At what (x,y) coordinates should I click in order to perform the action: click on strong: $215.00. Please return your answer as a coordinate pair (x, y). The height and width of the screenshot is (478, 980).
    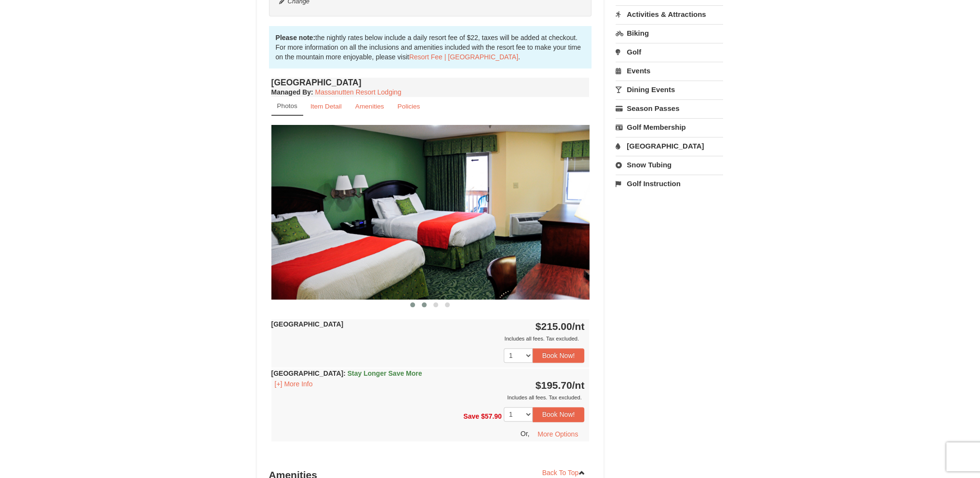
    Looking at the image, I should click on (560, 326).